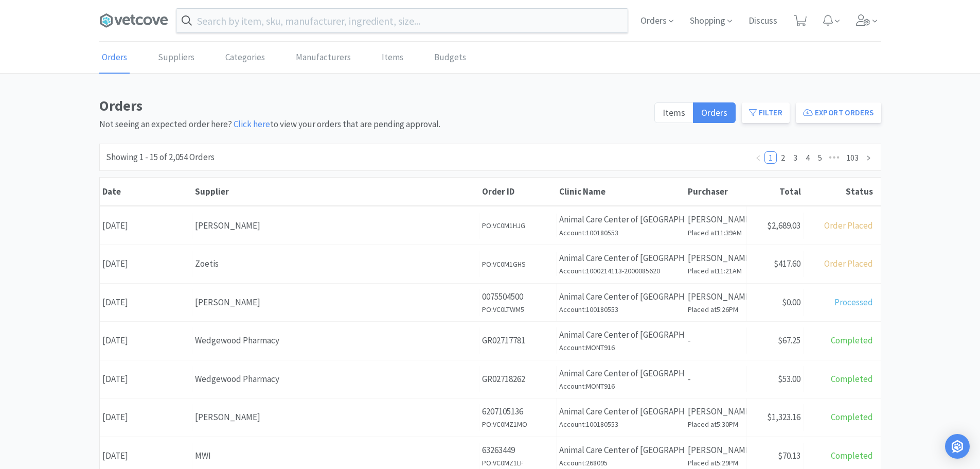 Image resolution: width=980 pixels, height=469 pixels. Describe the element at coordinates (323, 57) in the screenshot. I see `a: Manufacturers` at that location.